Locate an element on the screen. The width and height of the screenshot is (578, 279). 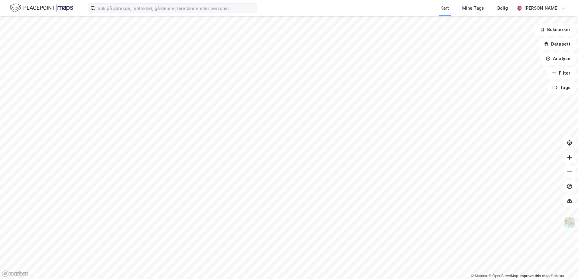
a: Improve this map is located at coordinates (534, 276).